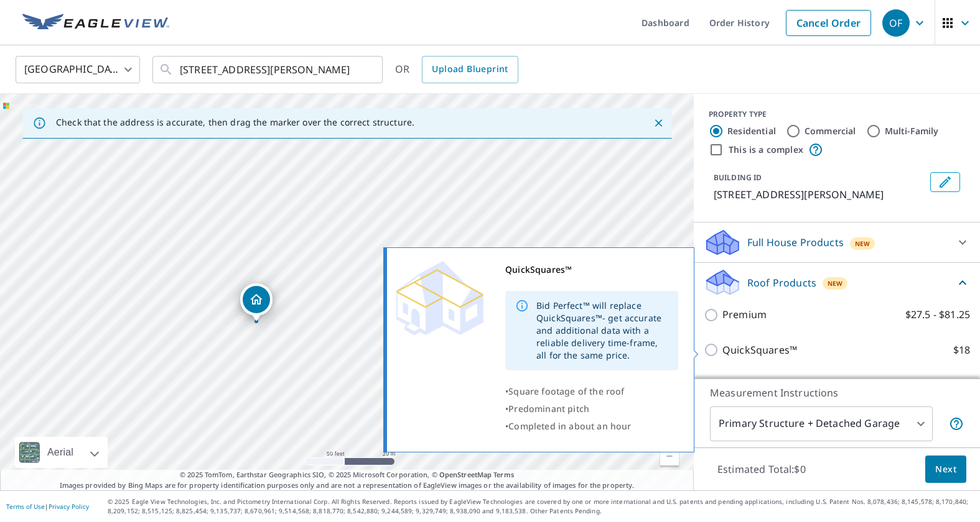 Image resolution: width=980 pixels, height=522 pixels. Describe the element at coordinates (440, 298) in the screenshot. I see `img: Premium` at that location.